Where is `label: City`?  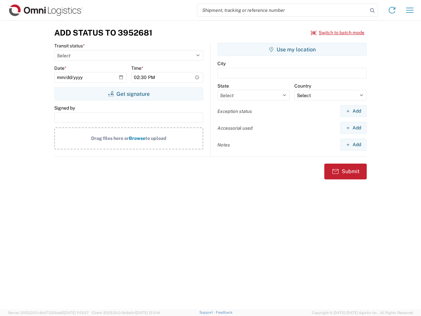 label: City is located at coordinates (221, 63).